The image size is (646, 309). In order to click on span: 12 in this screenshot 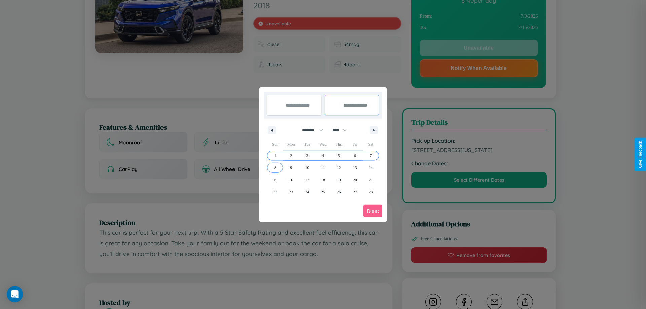, I will do `click(339, 168)`.